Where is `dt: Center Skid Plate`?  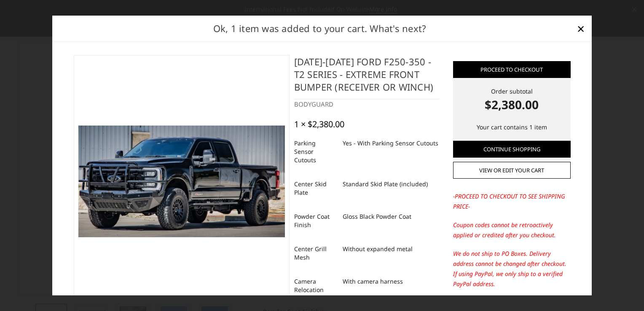 dt: Center Skid Plate is located at coordinates (315, 188).